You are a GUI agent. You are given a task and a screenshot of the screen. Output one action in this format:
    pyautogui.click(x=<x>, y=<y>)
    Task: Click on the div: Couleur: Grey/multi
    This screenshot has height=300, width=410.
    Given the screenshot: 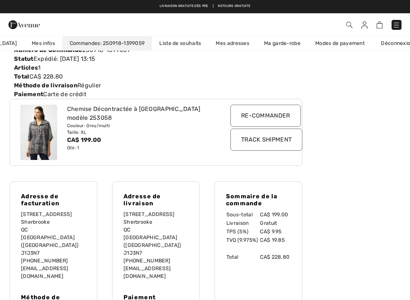 What is the action you would take?
    pyautogui.click(x=144, y=126)
    